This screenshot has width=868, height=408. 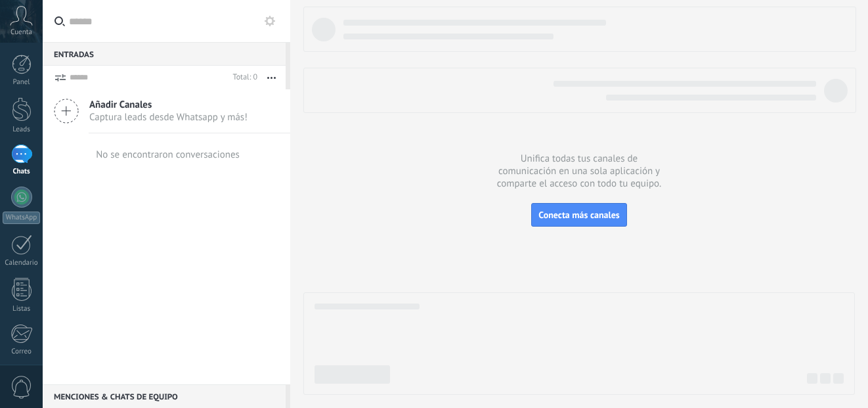 I want to click on div: Correo, so click(x=22, y=351).